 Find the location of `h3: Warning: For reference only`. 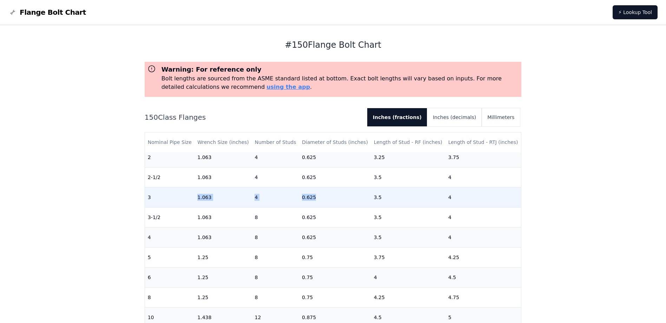

h3: Warning: For reference only is located at coordinates (340, 70).